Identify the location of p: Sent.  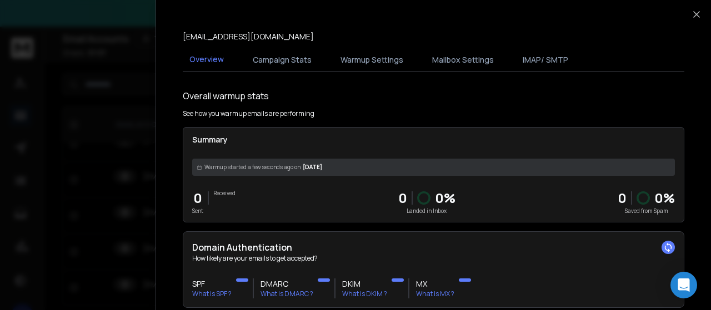
(198, 211).